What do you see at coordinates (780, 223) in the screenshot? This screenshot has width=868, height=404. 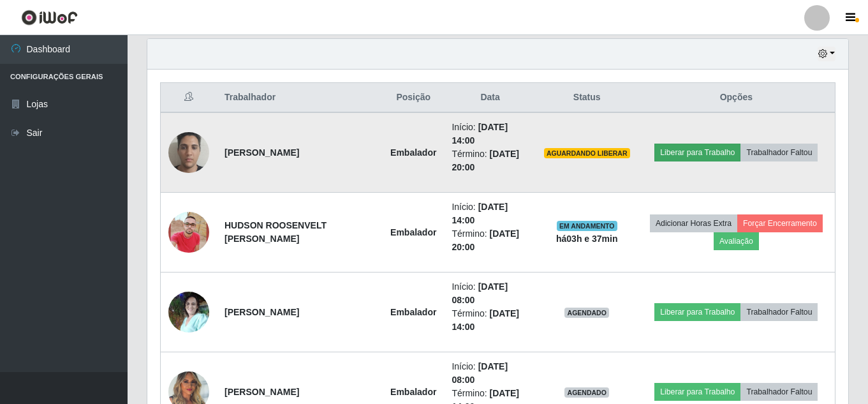 I see `button: Forçar Encerramento` at bounding box center [780, 223].